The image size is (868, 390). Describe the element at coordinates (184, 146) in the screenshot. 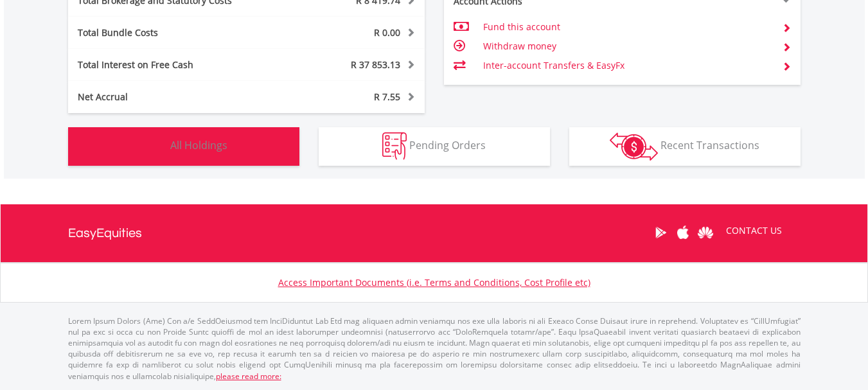

I see `button: All Holdings` at that location.